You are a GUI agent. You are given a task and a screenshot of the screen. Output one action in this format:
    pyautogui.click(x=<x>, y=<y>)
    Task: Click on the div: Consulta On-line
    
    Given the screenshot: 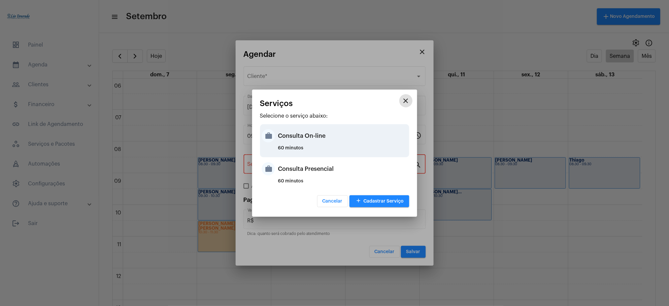 What is the action you would take?
    pyautogui.click(x=343, y=136)
    